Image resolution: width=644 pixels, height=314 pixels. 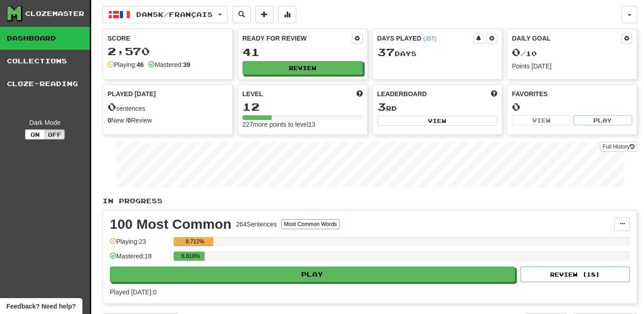 What do you see at coordinates (303, 52) in the screenshot?
I see `div: 41` at bounding box center [303, 52].